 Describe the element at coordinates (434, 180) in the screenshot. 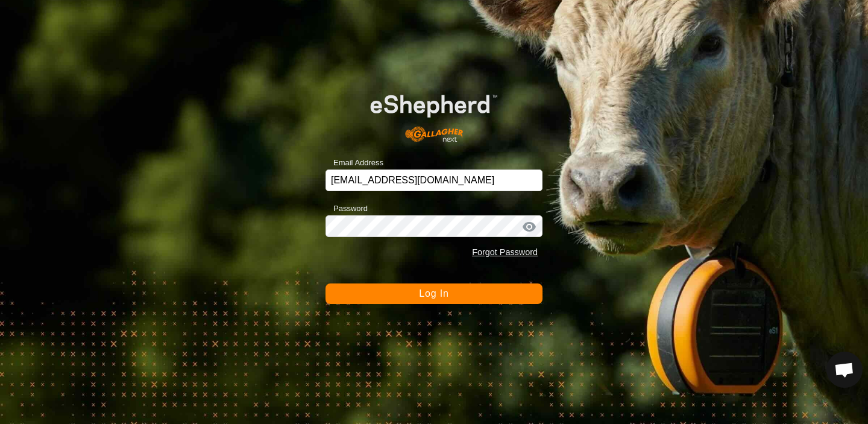

I see `input: Email Address` at that location.